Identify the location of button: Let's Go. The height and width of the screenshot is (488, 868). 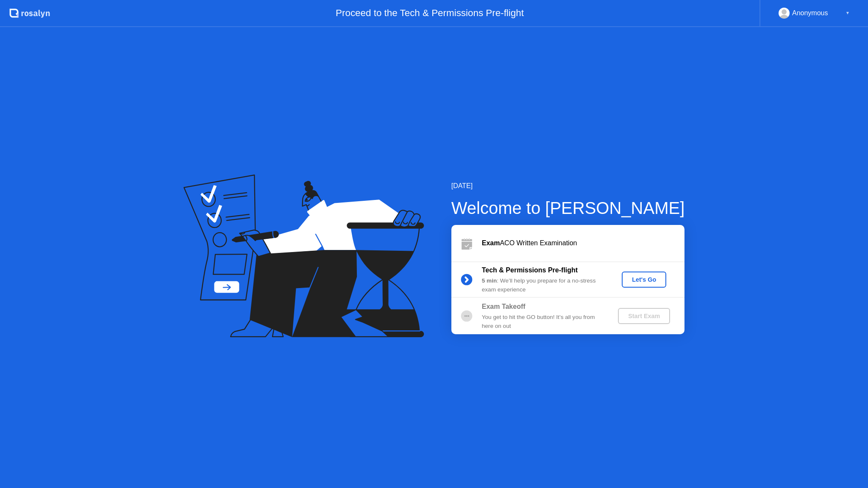
(644, 279).